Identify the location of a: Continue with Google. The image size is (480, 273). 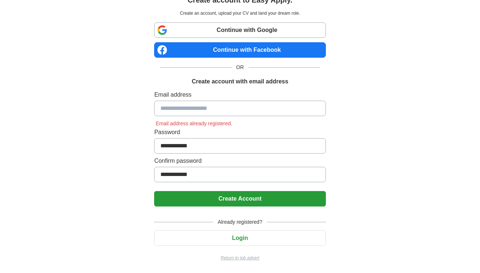
(240, 30).